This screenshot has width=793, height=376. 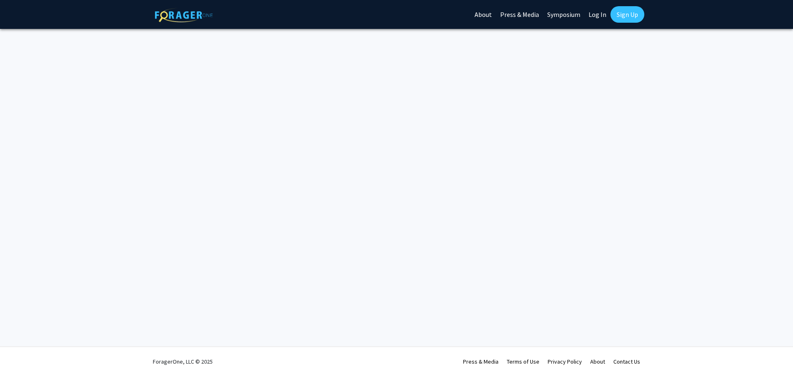 I want to click on a: Privacy Policy, so click(x=565, y=362).